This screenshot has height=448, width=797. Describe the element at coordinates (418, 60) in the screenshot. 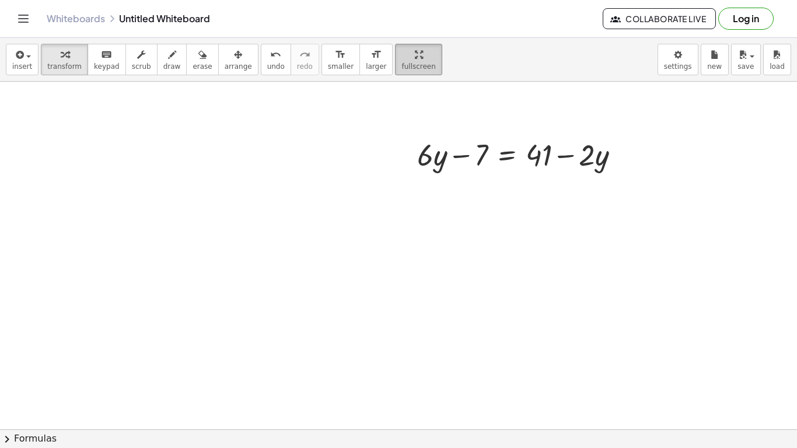

I see `button: fullscreen` at that location.